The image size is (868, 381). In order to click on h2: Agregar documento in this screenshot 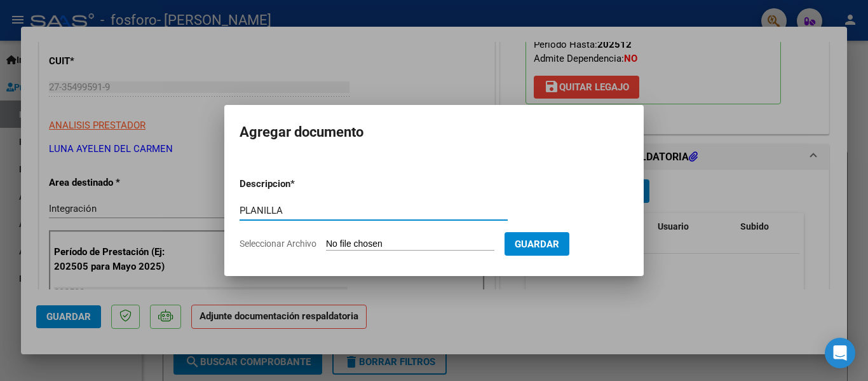, I will do `click(434, 132)`.